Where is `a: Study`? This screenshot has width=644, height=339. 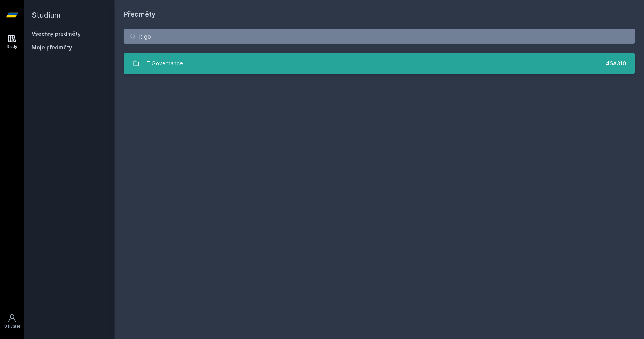
a: Study is located at coordinates (12, 41).